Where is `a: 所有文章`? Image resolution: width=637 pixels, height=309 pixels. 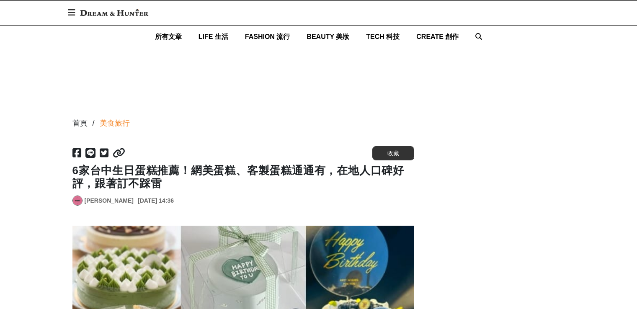
a: 所有文章 is located at coordinates (168, 36).